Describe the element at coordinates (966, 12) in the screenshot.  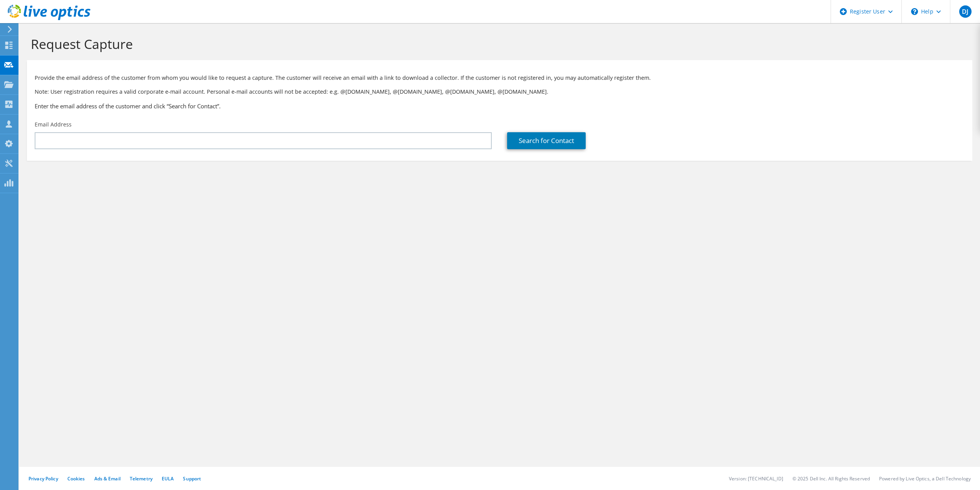
I see `span: DJ` at that location.